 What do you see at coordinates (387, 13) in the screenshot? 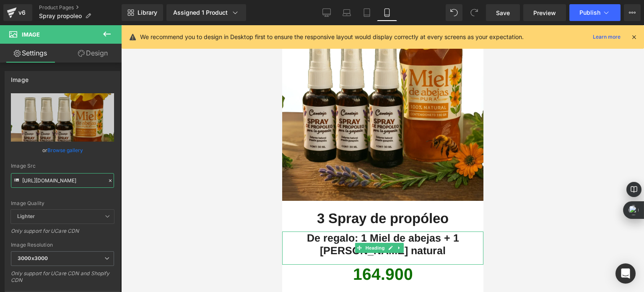
I see `a: Mobile` at bounding box center [387, 13].